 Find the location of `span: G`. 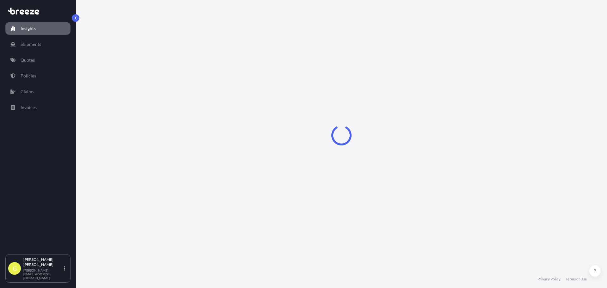

span: G is located at coordinates (15, 268).